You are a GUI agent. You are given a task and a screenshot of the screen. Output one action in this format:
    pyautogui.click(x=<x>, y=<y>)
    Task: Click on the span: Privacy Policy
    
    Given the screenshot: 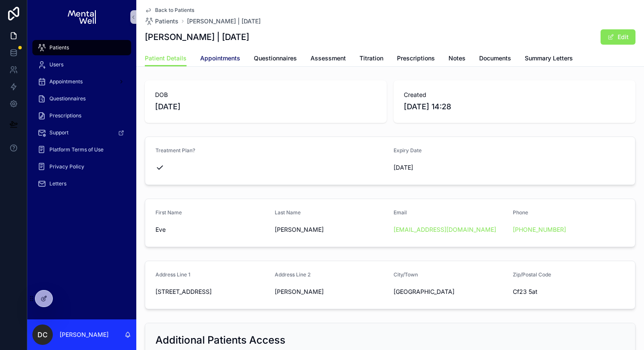 What is the action you would take?
    pyautogui.click(x=67, y=167)
    